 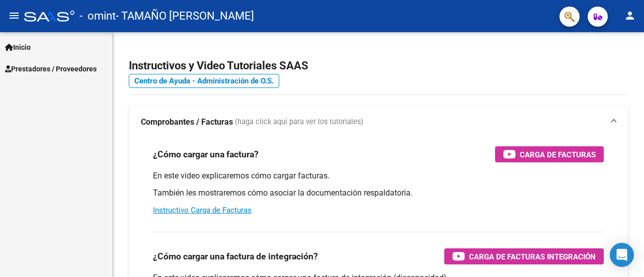 What do you see at coordinates (379, 66) in the screenshot?
I see `h2: Instructivos y Video Tutoriales SAAS` at bounding box center [379, 66].